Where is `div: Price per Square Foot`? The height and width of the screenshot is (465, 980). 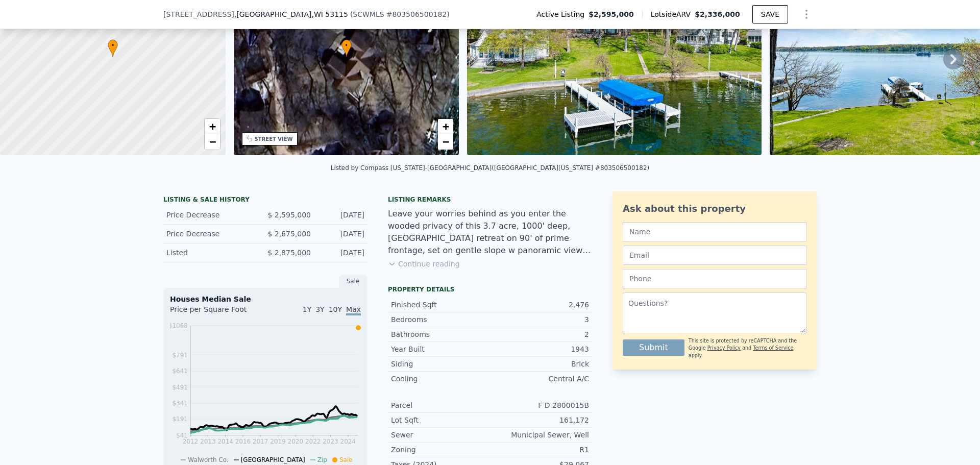 div: Price per Square Foot is located at coordinates (218, 313).